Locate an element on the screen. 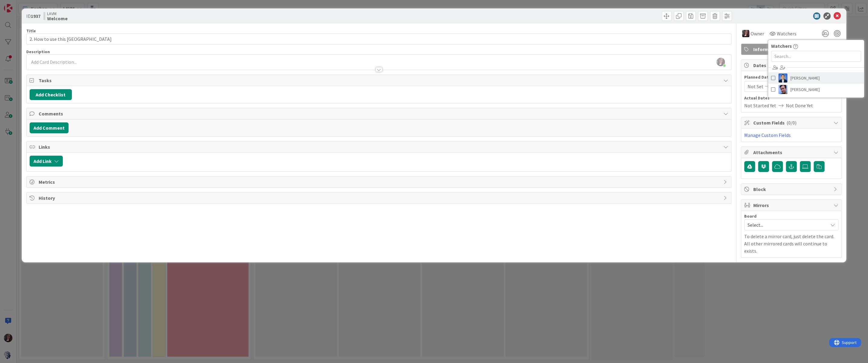 The width and height of the screenshot is (868, 363). span: Attachments is located at coordinates (792, 152).